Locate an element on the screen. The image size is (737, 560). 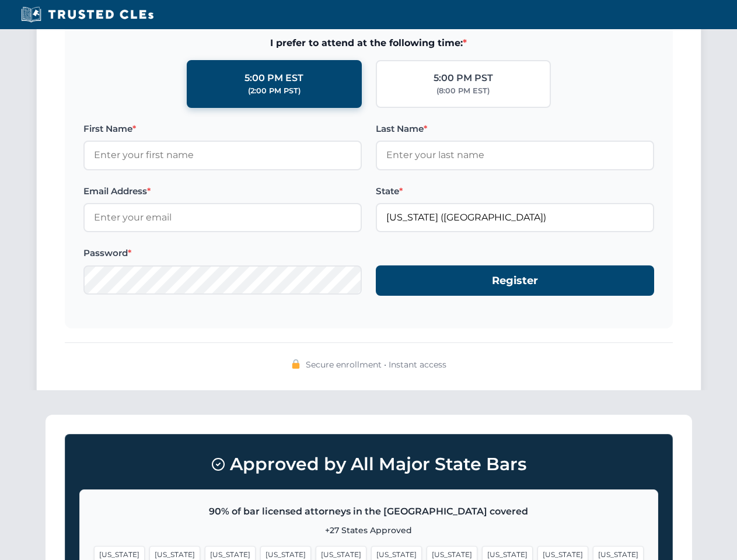
div: (8:00 PM EST) is located at coordinates (463, 91).